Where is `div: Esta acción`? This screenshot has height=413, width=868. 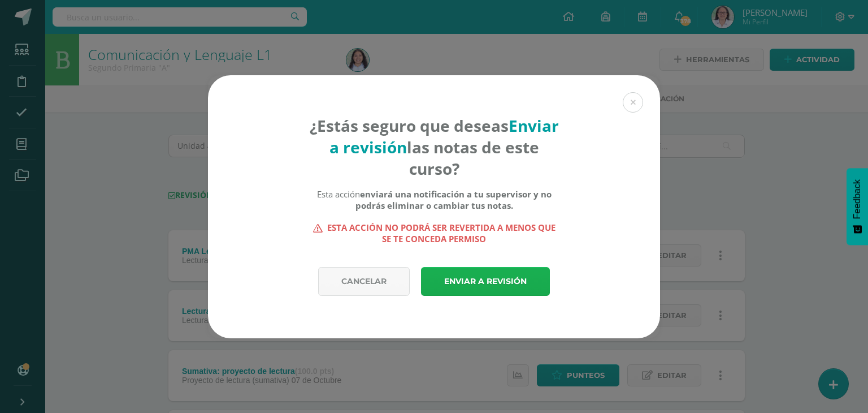
div: Esta acción is located at coordinates (434, 200).